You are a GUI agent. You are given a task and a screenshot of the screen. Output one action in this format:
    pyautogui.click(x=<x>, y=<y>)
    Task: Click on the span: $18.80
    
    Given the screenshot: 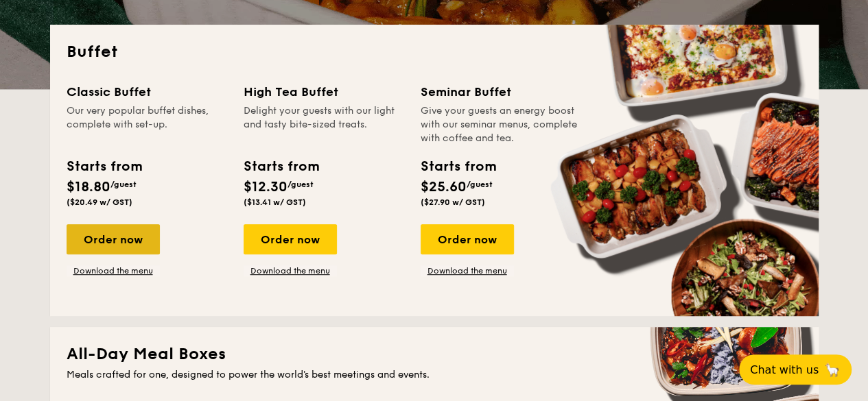 What is the action you would take?
    pyautogui.click(x=89, y=187)
    